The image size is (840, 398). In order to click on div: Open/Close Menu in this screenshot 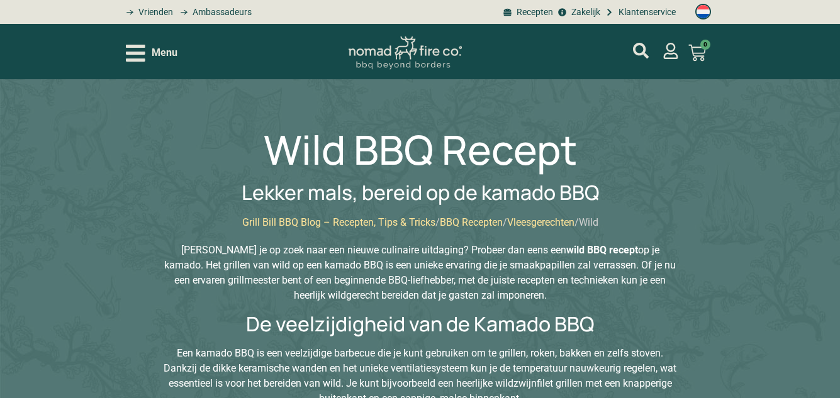, I will do `click(152, 53)`.